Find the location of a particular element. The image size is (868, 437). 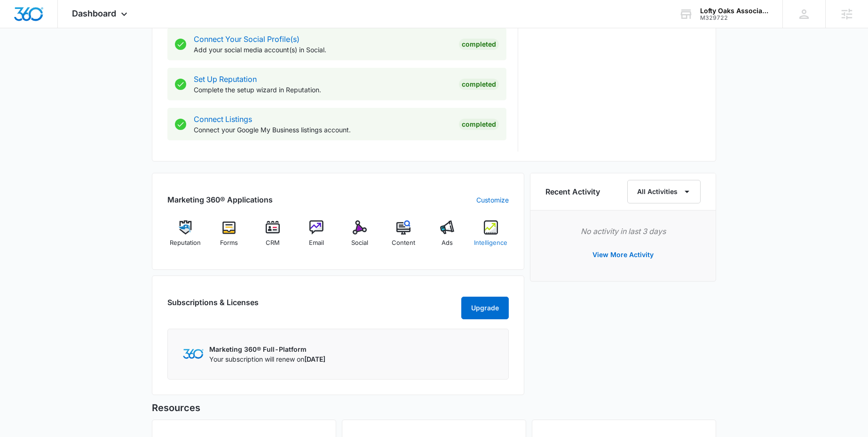

a: Reputation is located at coordinates (185, 237).